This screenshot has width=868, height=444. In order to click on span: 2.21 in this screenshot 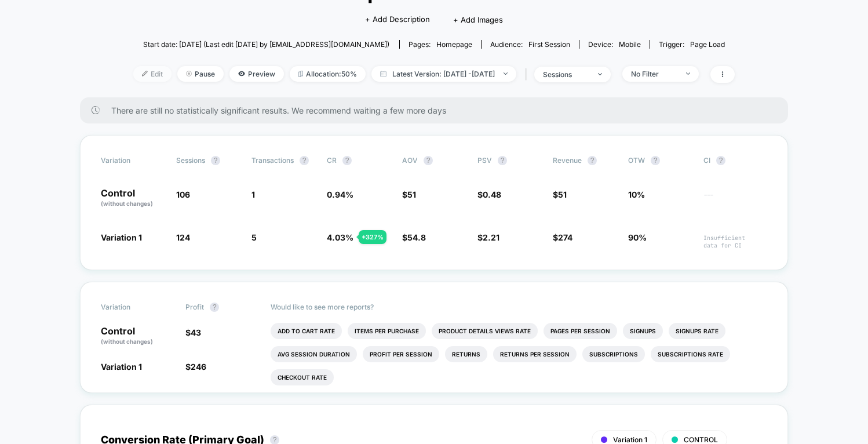, I will do `click(491, 237)`.